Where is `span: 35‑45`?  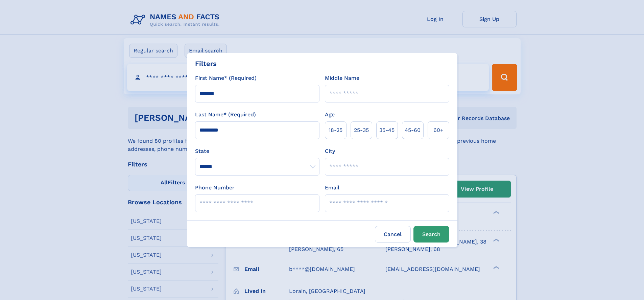
span: 35‑45 is located at coordinates (387, 130).